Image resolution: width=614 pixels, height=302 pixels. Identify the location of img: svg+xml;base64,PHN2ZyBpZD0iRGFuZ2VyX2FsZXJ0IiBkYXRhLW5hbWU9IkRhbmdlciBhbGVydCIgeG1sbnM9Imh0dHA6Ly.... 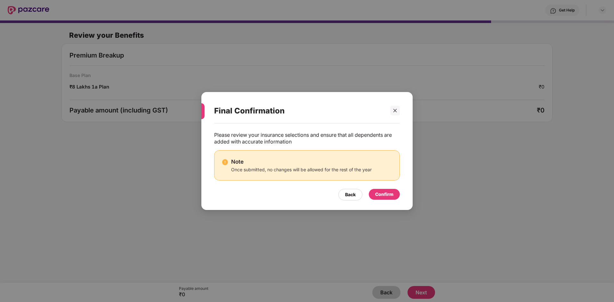
(225, 162).